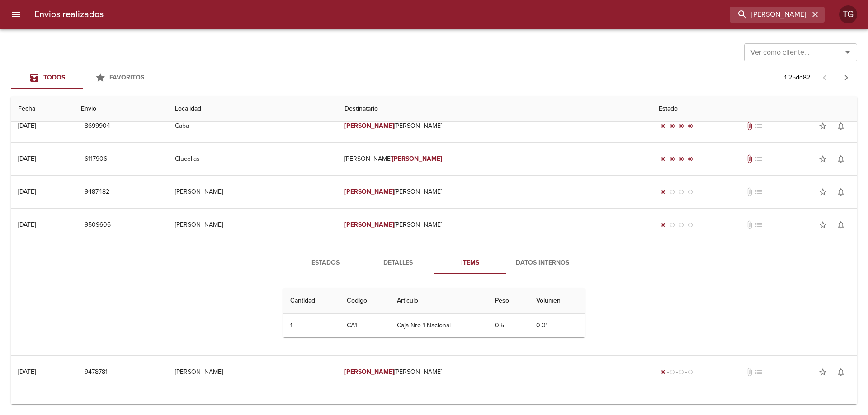 The width and height of the screenshot is (868, 415). Describe the element at coordinates (54, 77) in the screenshot. I see `span: Todos` at that location.